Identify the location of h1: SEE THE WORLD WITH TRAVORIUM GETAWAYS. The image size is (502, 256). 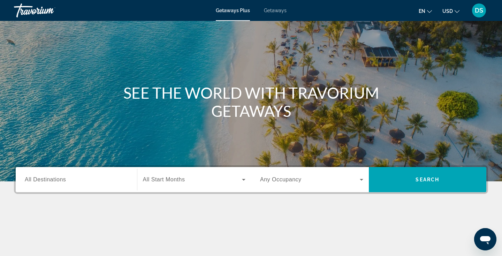
(251, 102).